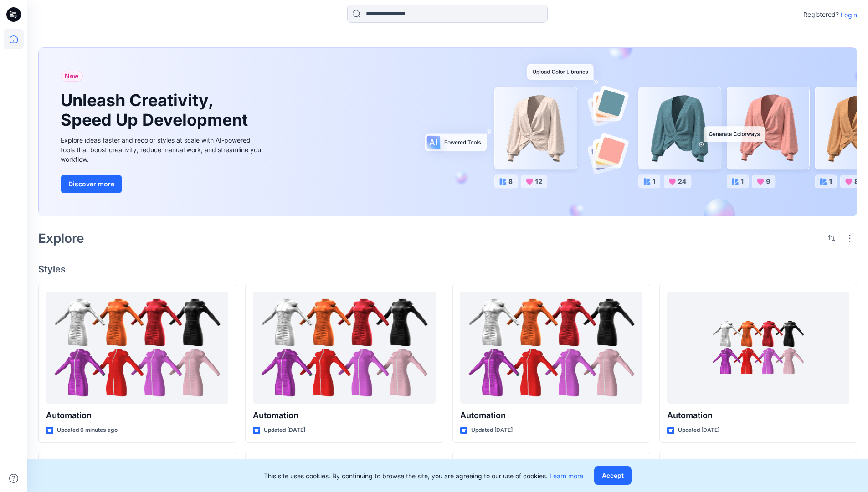 The image size is (868, 492). Describe the element at coordinates (163, 149) in the screenshot. I see `div: Explore ideas faster and recolor styles at scale with AI-powered tools that boost creativity, red...` at that location.